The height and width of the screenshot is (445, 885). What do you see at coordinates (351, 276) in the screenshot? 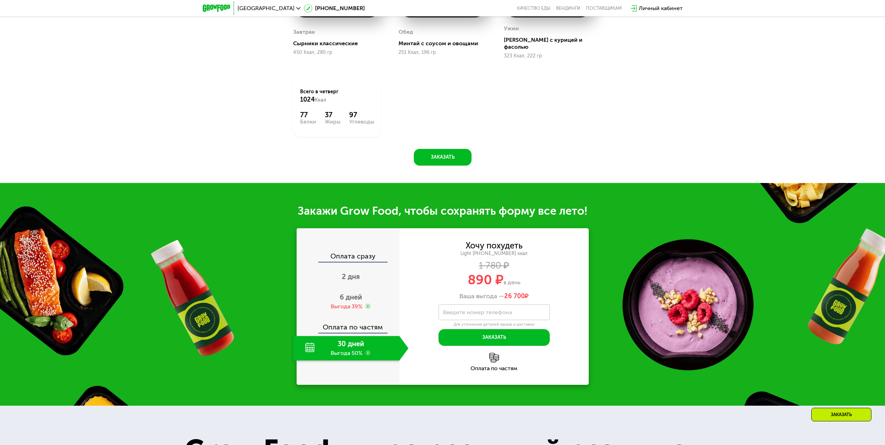
I see `span: 2 дня` at bounding box center [351, 276].